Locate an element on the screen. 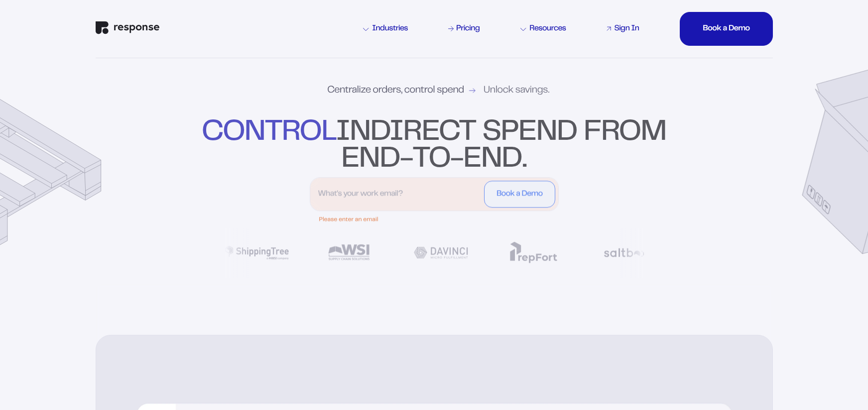  span: Please enter an email is located at coordinates (349, 220).